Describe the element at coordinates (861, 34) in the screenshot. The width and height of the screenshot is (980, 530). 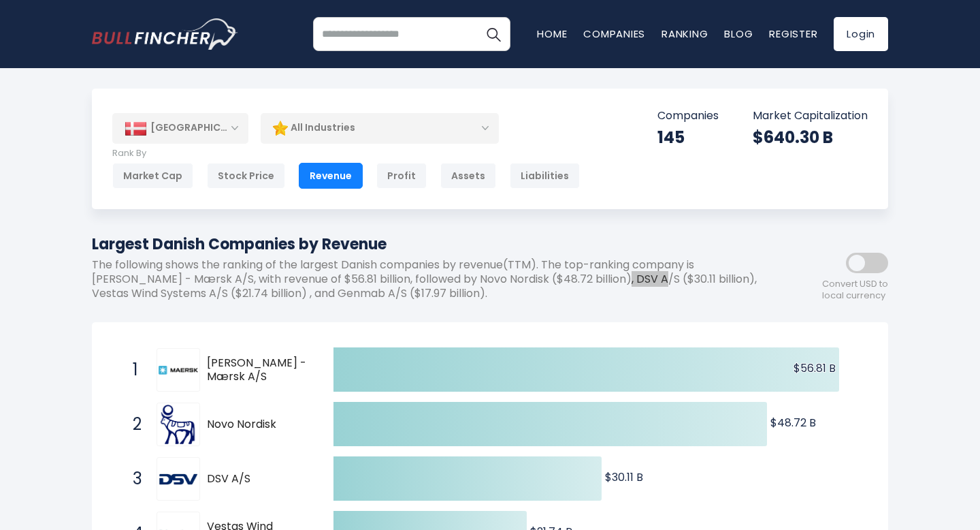
I see `a: Login` at that location.